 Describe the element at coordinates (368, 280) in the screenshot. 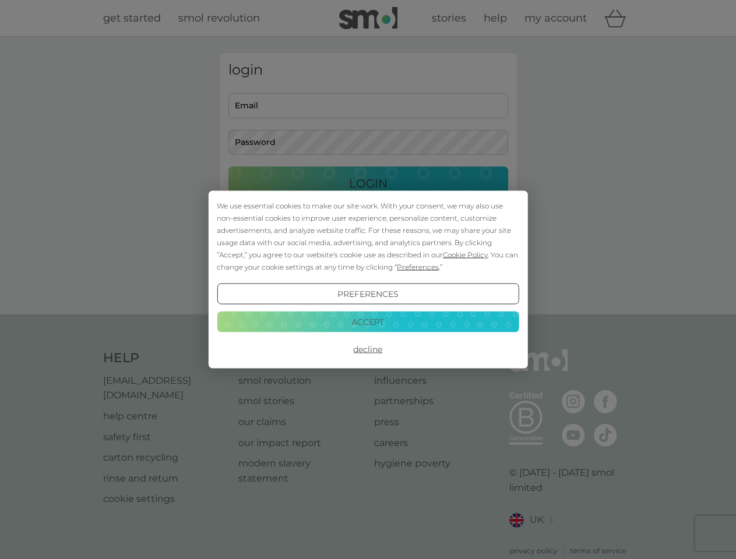

I see `div: Cookie Consent Prompt` at that location.